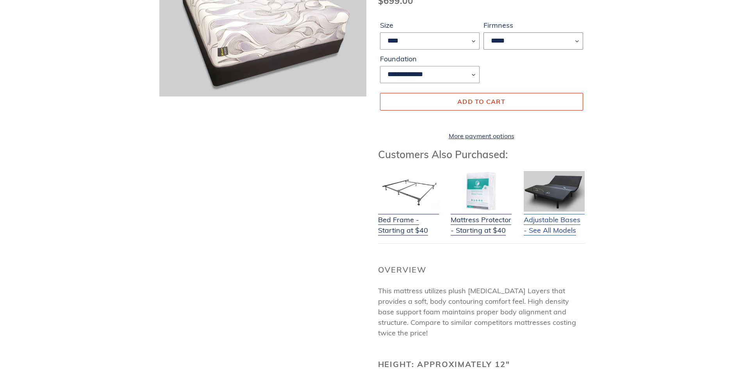 This screenshot has width=744, height=369. What do you see at coordinates (533, 25) in the screenshot?
I see `label: Firmness` at bounding box center [533, 25].